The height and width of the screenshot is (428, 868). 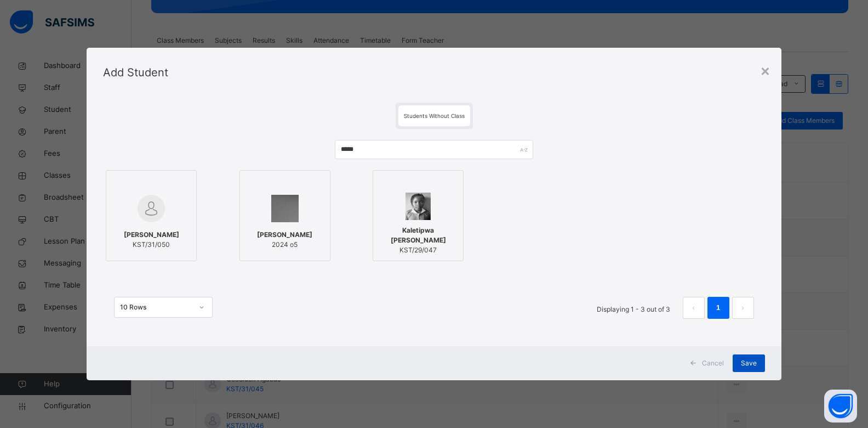 I want to click on div: 10 Rows, so click(x=156, y=307).